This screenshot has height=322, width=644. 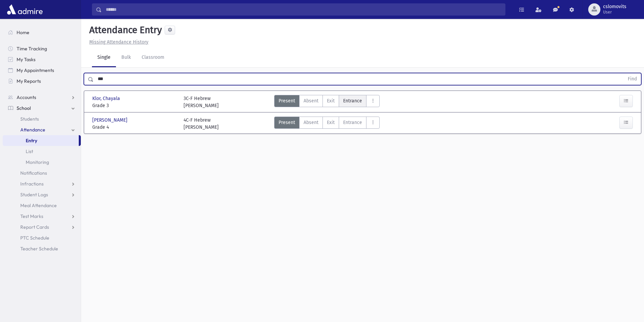 I want to click on a: PTC Schedule, so click(x=42, y=238).